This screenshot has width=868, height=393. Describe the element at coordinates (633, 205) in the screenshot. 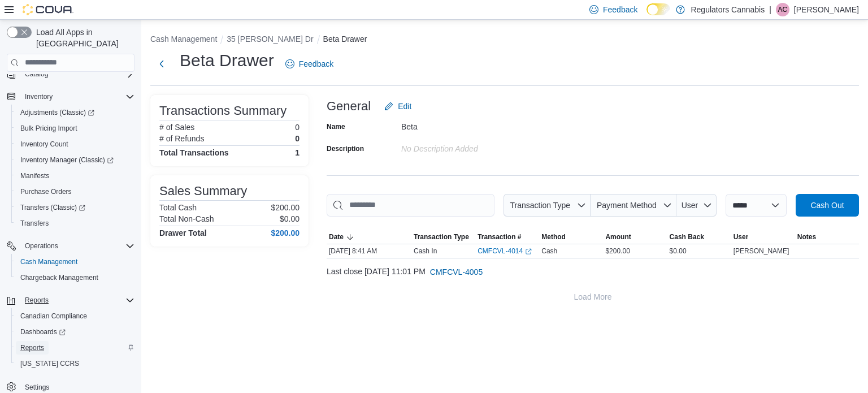

I see `button: Payment Method` at that location.